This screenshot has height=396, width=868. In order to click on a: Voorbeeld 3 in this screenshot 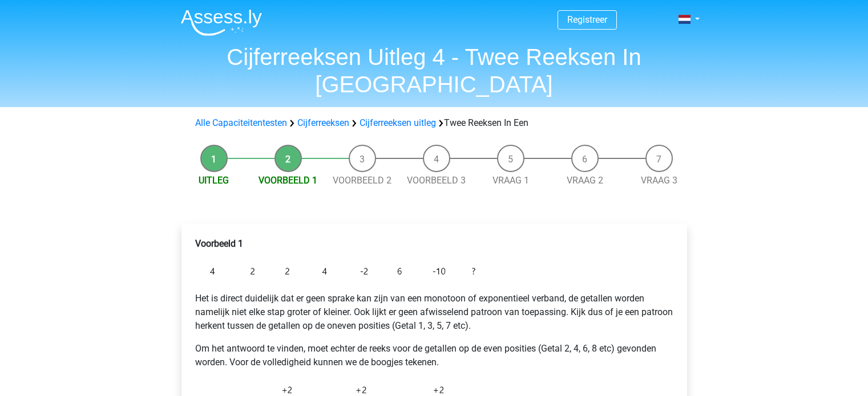, I will do `click(436, 180)`.